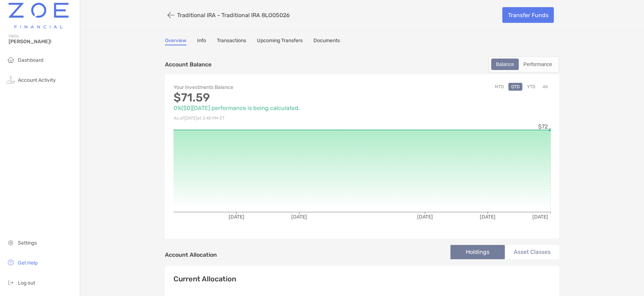 The image size is (644, 296). What do you see at coordinates (31, 60) in the screenshot?
I see `span: Dashboard` at bounding box center [31, 60].